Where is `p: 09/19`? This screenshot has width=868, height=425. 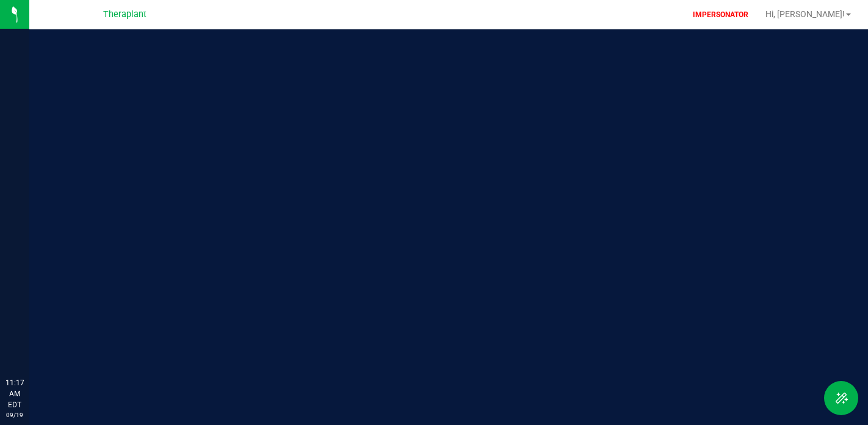
p: 09/19 is located at coordinates (14, 414).